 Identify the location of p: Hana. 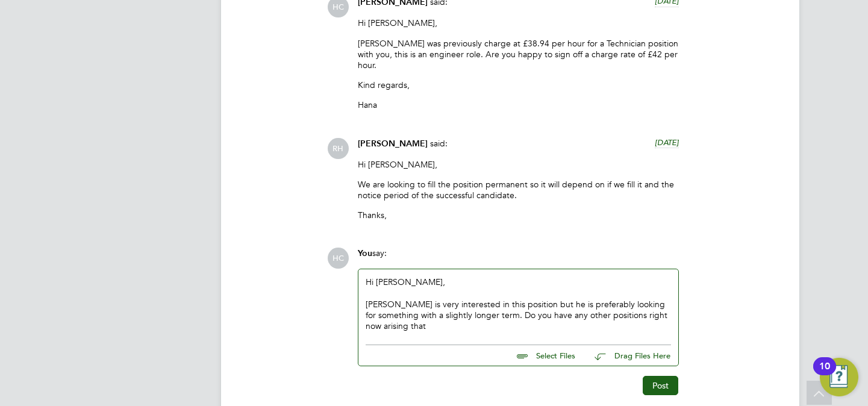
(518, 105).